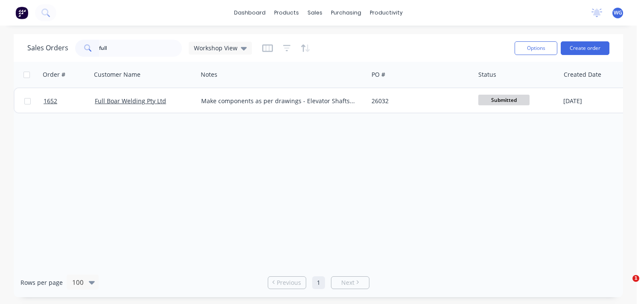 Image resolution: width=644 pixels, height=304 pixels. I want to click on div: products, so click(287, 13).